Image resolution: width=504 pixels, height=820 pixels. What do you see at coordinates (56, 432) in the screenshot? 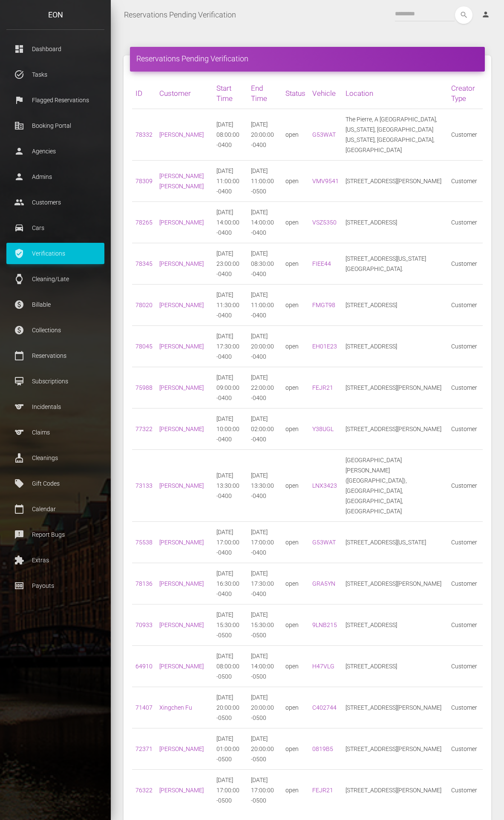
I see `p: Claims` at bounding box center [56, 432].